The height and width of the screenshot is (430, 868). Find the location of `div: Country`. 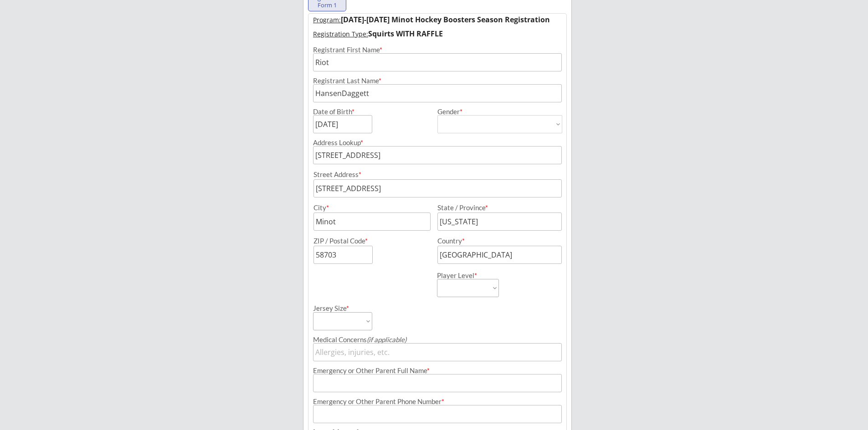

div: Country is located at coordinates (494, 241).